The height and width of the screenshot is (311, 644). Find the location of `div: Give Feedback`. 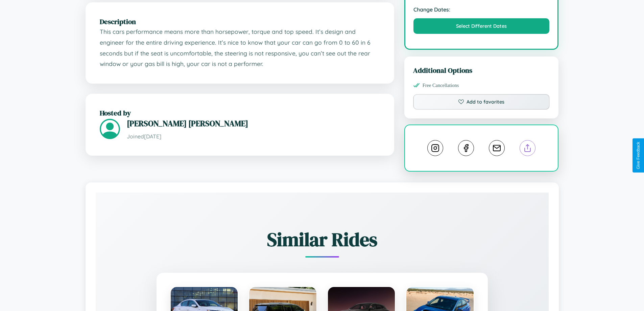

div: Give Feedback is located at coordinates (638, 156).